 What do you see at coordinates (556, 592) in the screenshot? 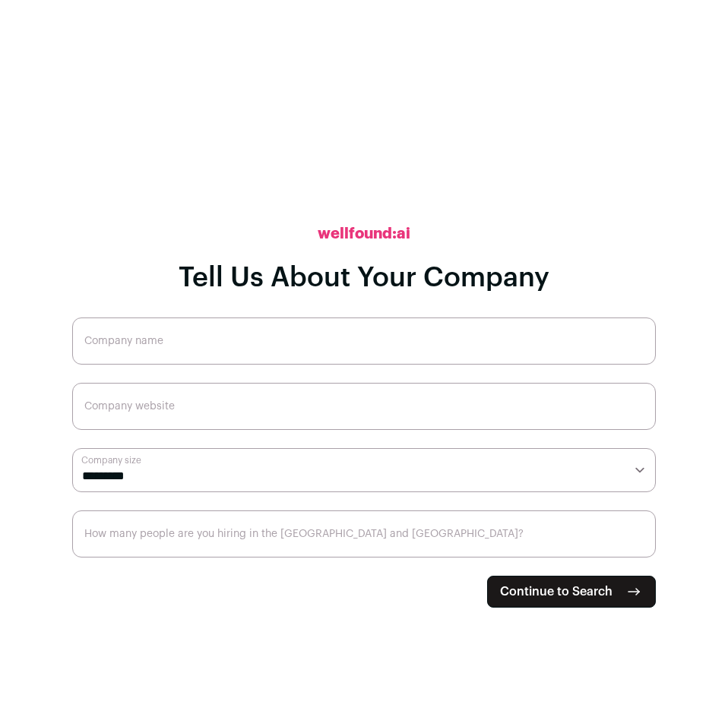
I see `span: Continue to Search` at bounding box center [556, 592].